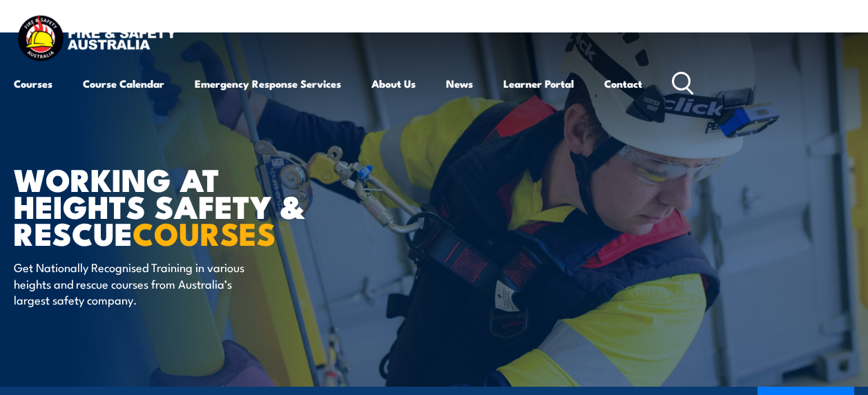 The image size is (868, 395). What do you see at coordinates (33, 84) in the screenshot?
I see `a: Courses` at bounding box center [33, 84].